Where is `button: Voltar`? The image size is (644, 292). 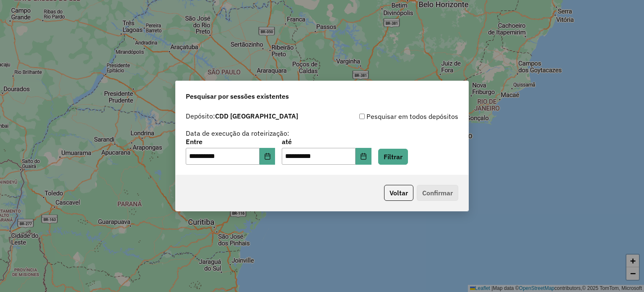 button: Voltar is located at coordinates (399, 193).